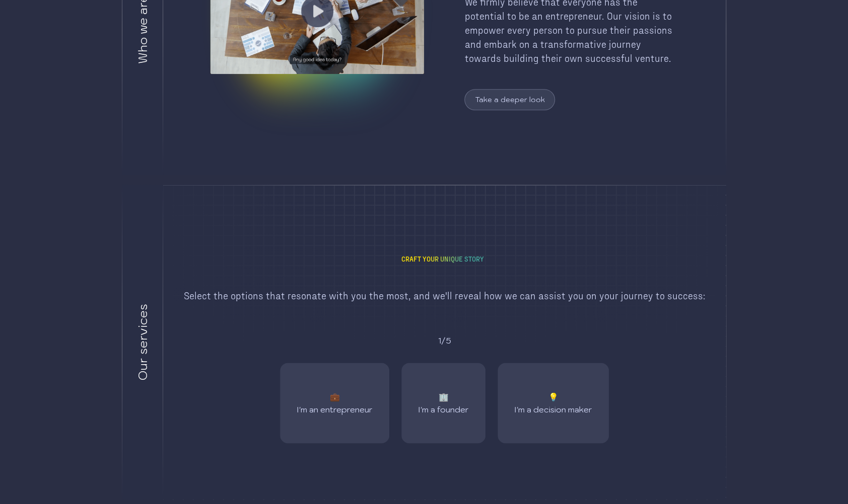  Describe the element at coordinates (510, 100) in the screenshot. I see `button: Take a deeper look` at that location.